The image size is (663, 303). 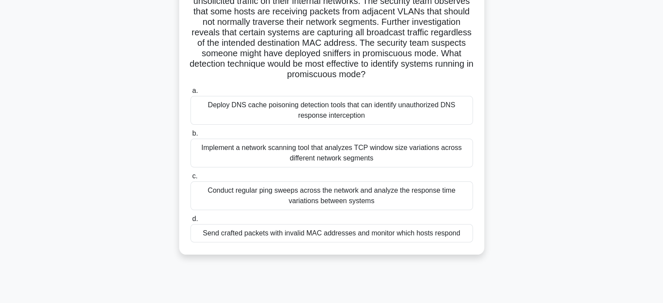 I want to click on span: a., so click(x=195, y=90).